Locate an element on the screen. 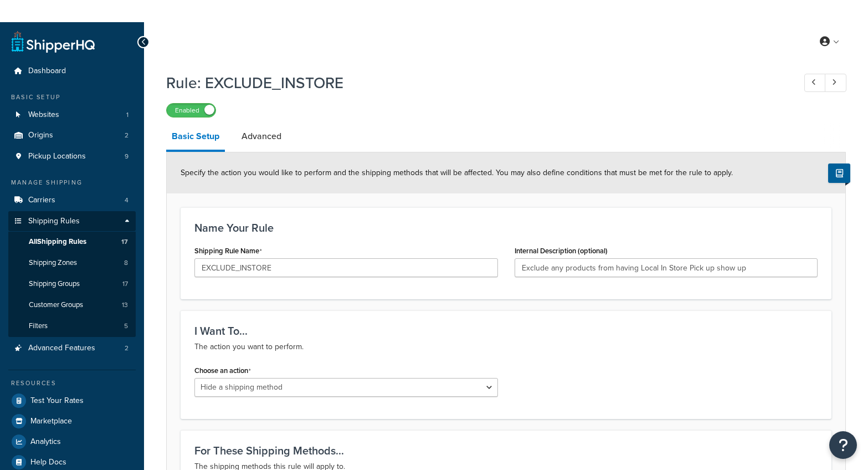 The image size is (868, 470). div: Basic Setup is located at coordinates (72, 97).